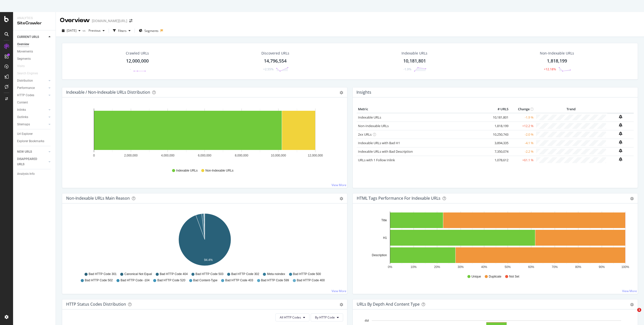  I want to click on span: Meta noindex, so click(276, 274).